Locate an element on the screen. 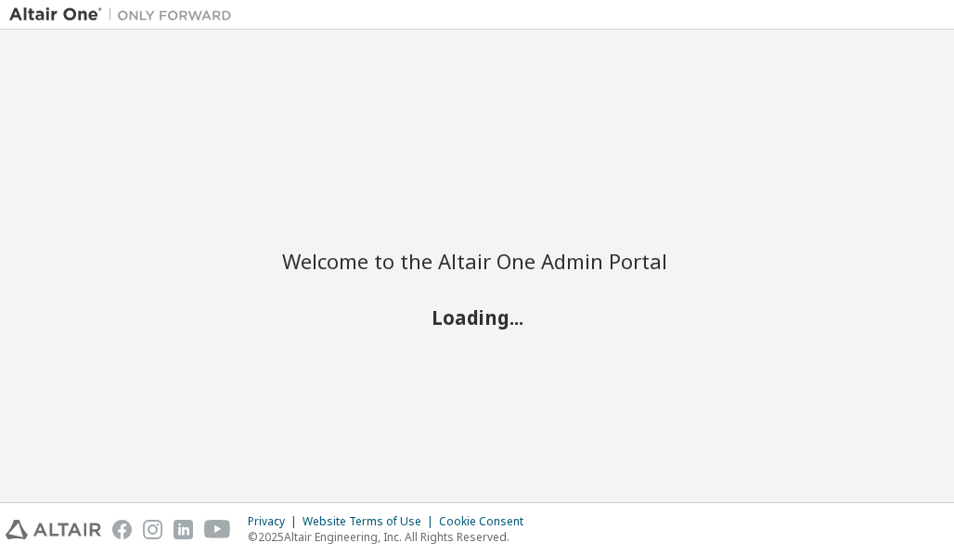  img: altair_logo.svg is located at coordinates (53, 529).